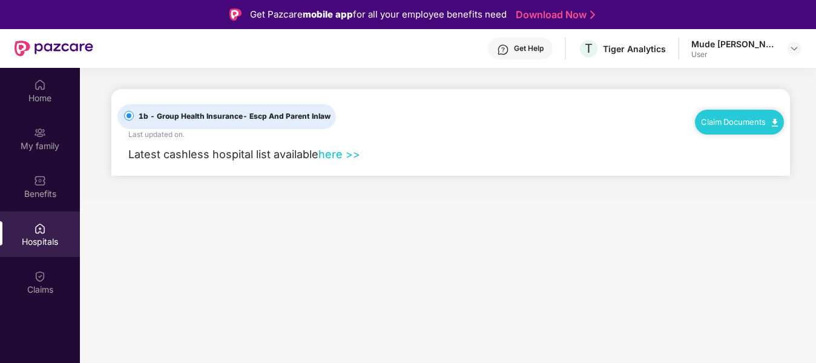 The width and height of the screenshot is (816, 363). Describe the element at coordinates (734, 54) in the screenshot. I see `div: User` at that location.